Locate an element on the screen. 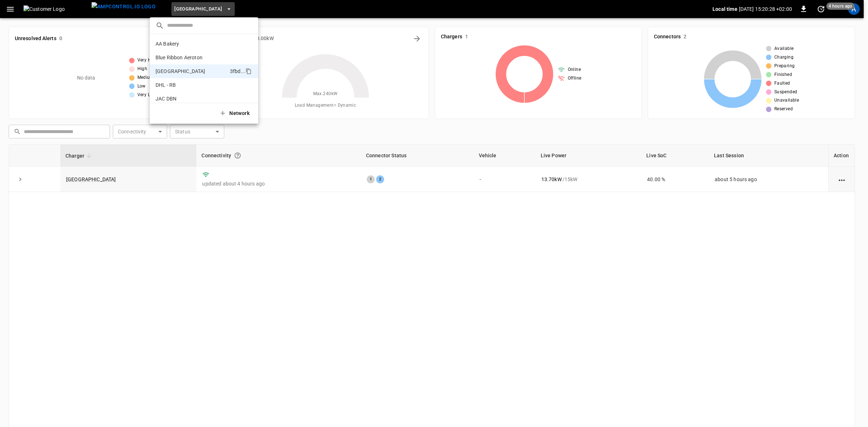 This screenshot has height=427, width=868. div: copy is located at coordinates (249, 71).